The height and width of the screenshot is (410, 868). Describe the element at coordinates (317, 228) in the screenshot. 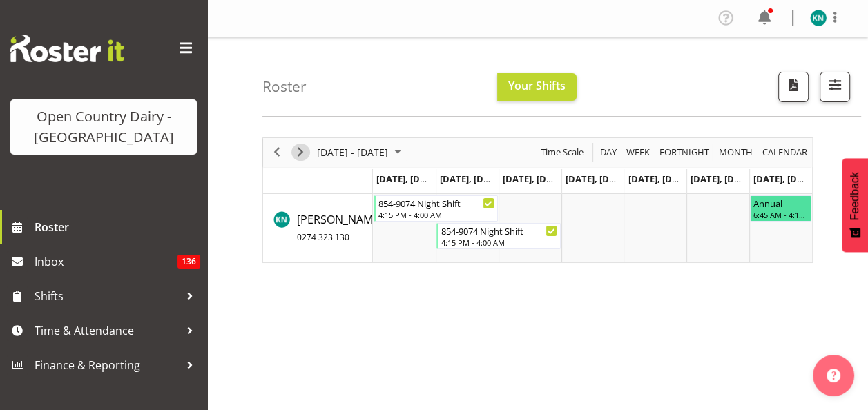

I see `td: Karl Nicol resource` at that location.